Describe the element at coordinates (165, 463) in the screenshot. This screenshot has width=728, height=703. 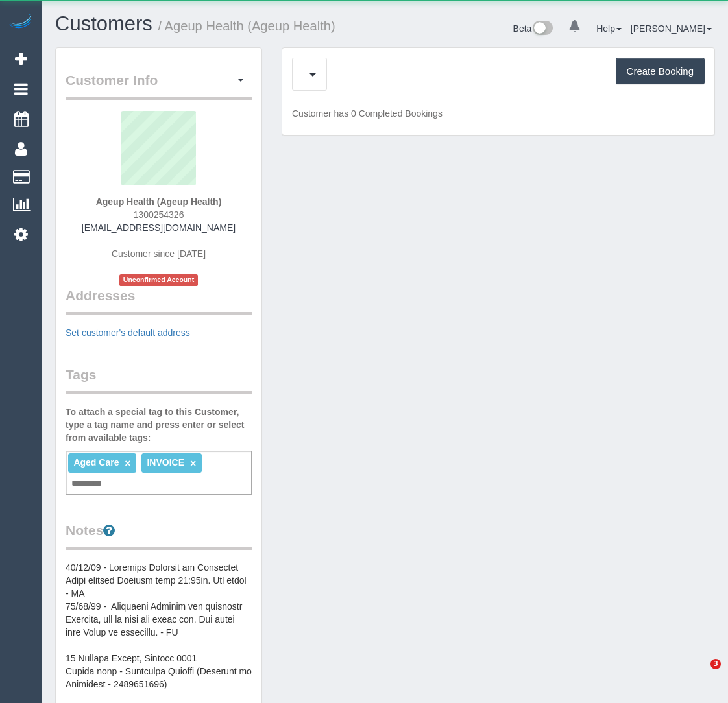
I see `span: INVOICE` at that location.